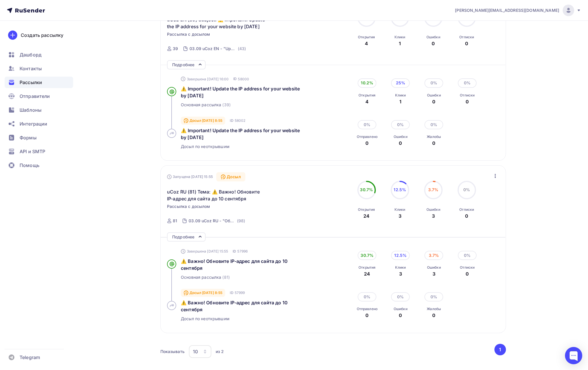 This screenshot has height=370, width=588. Describe the element at coordinates (220, 352) in the screenshot. I see `div: из 2` at that location.